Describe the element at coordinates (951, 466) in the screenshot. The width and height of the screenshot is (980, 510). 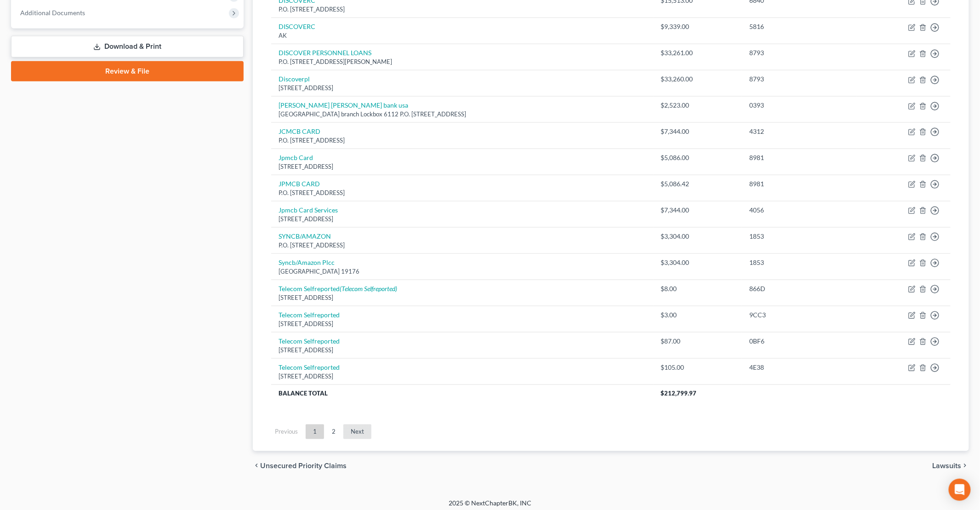
I see `button: Lawsuits chevron_right` at that location.